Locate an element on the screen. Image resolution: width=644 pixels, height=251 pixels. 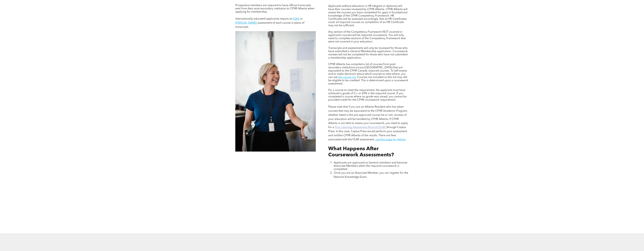
span: Prospective members are required to have official transcripts sent from their post-secondary inst... is located at coordinates (275, 9).